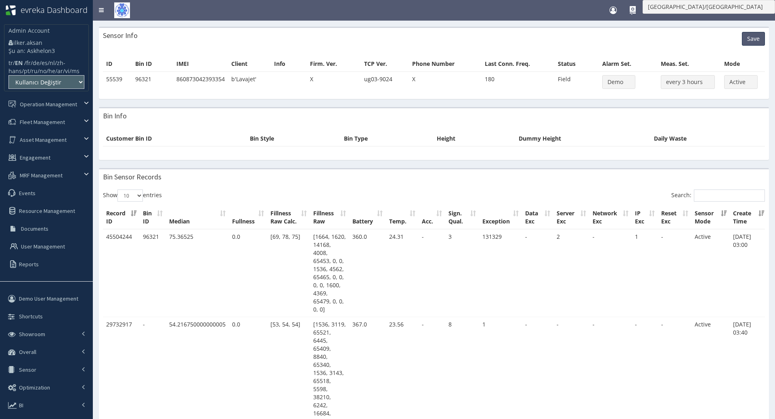 The width and height of the screenshot is (775, 419). I want to click on th: Meas. Set., so click(689, 64).